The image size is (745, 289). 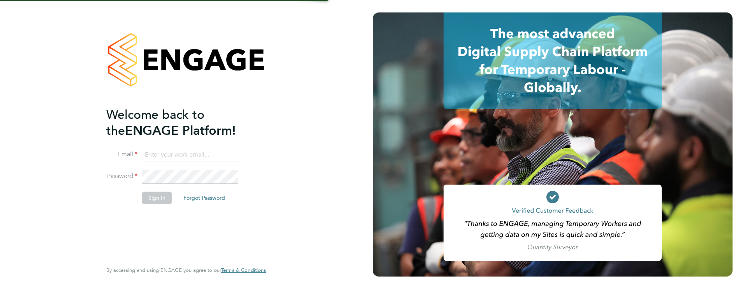 I want to click on span: Welcome back to the, so click(x=155, y=123).